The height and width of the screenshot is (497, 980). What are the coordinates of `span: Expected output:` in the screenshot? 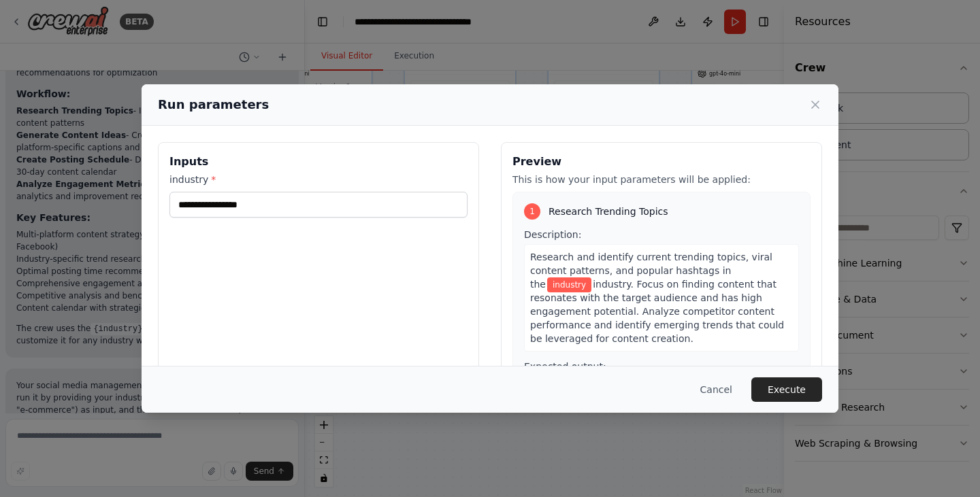 It's located at (565, 367).